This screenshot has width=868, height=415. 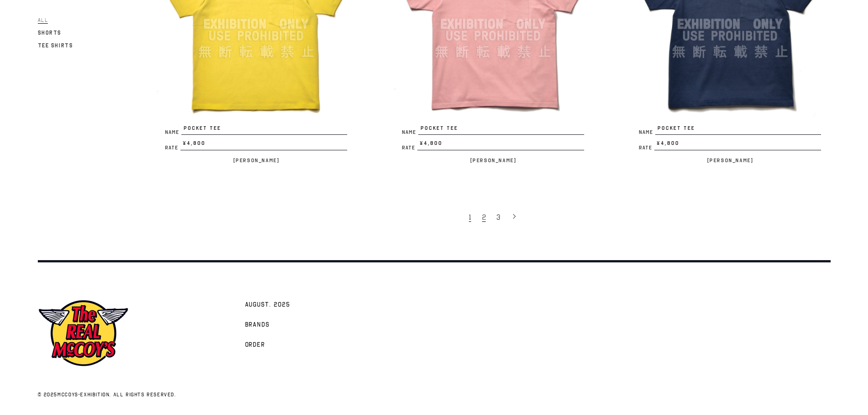 I want to click on span: AUGUST. 2025, so click(x=268, y=305).